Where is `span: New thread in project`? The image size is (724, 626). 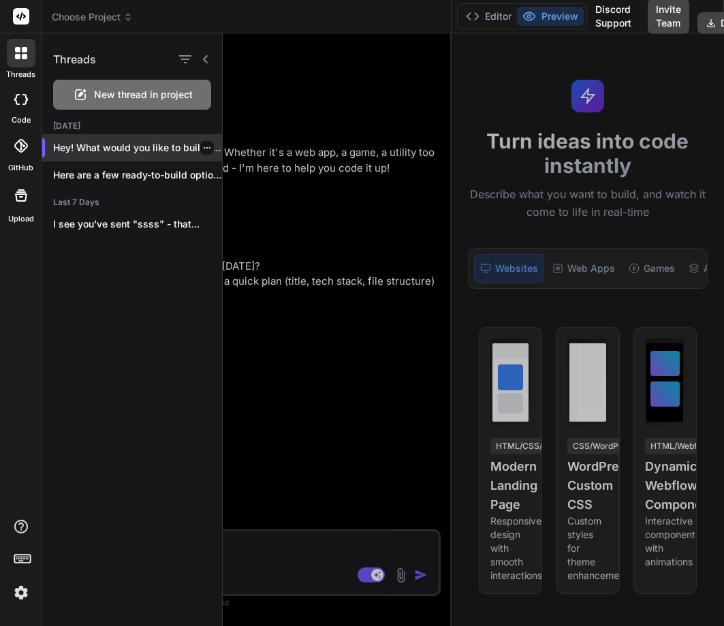 span: New thread in project is located at coordinates (143, 95).